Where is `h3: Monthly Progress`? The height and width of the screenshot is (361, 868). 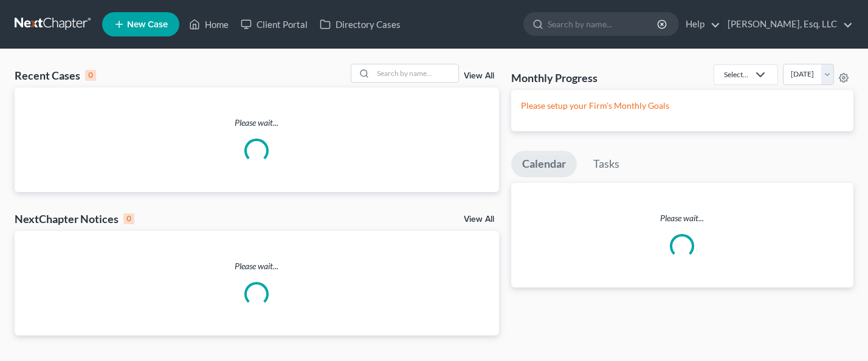
h3: Monthly Progress is located at coordinates (554, 78).